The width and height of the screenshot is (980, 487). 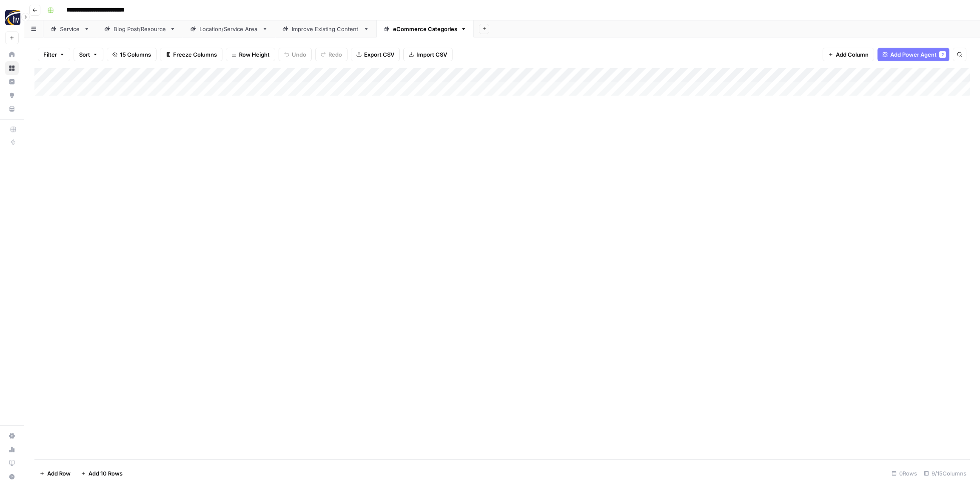 What do you see at coordinates (12, 449) in the screenshot?
I see `a: Usage` at bounding box center [12, 449].